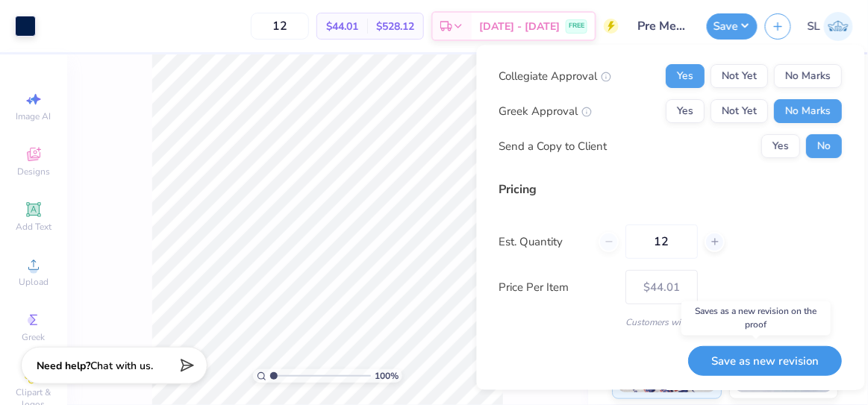  I want to click on span: Image AI, so click(34, 116).